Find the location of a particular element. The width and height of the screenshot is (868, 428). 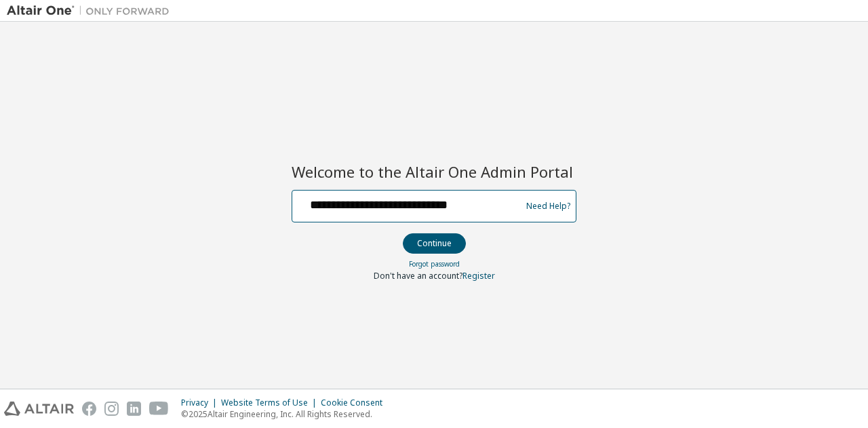

img: linkedin.svg is located at coordinates (134, 408).